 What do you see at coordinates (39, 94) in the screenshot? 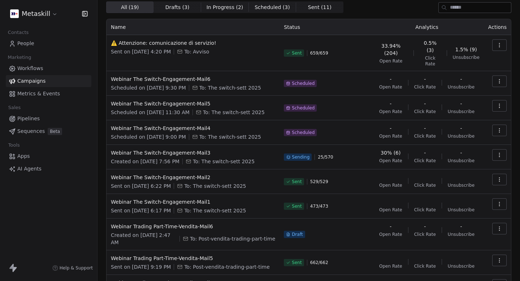
I see `span: Metrics & Events` at bounding box center [39, 94].